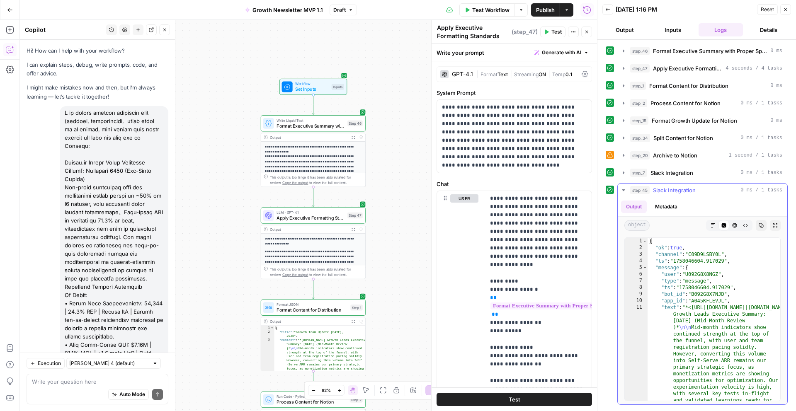  What do you see at coordinates (313, 289) in the screenshot?
I see `g: Edge from step_47 to step_1` at bounding box center [313, 289].